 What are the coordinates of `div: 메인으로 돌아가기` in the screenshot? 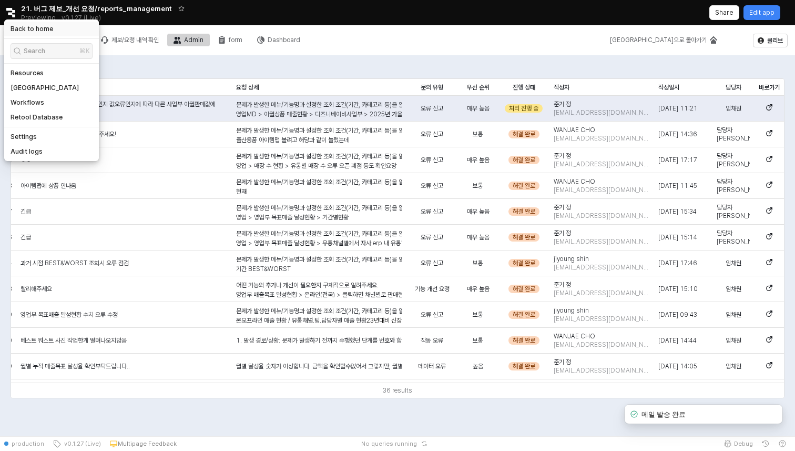 It's located at (664, 40).